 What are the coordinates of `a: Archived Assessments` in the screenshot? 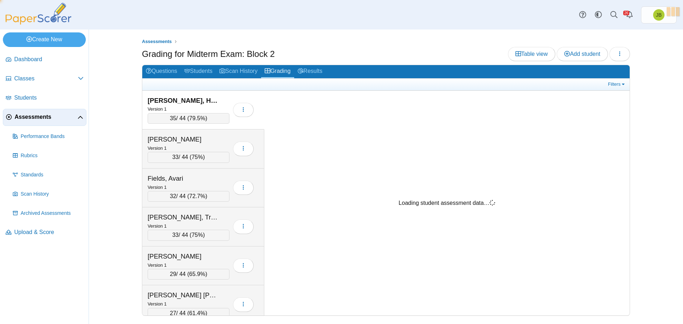 It's located at (48, 213).